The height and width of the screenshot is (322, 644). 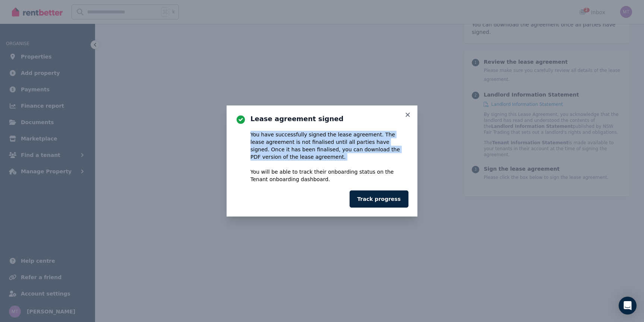 What do you see at coordinates (330, 157) in the screenshot?
I see `div: You have successfully signed the lease agreement. The lease agreement is . Once it has been final...` at bounding box center [330, 157].